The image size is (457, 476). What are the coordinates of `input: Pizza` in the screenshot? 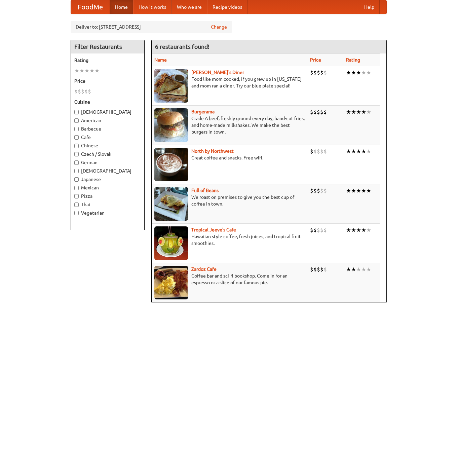 It's located at (76, 196).